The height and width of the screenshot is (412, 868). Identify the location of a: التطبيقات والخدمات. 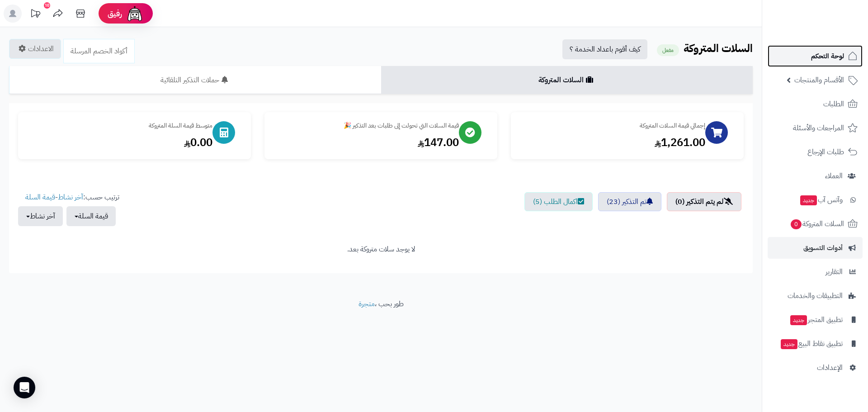
(815, 296).